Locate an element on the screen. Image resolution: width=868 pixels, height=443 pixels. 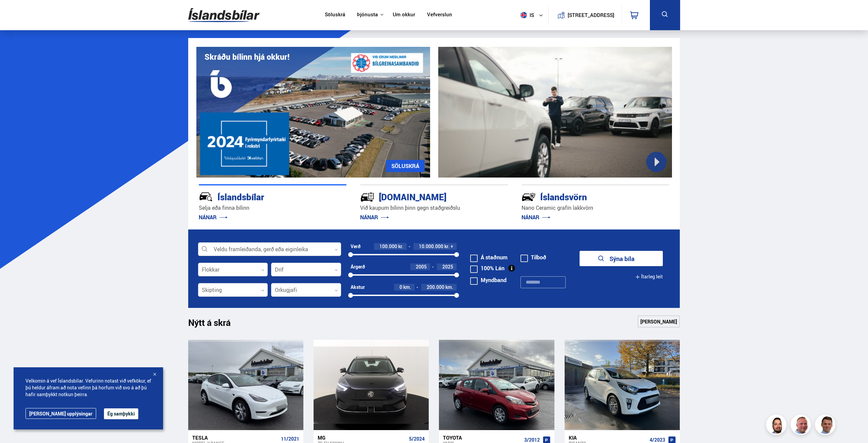
h1: Nýtt á skrá is located at coordinates (216, 325).